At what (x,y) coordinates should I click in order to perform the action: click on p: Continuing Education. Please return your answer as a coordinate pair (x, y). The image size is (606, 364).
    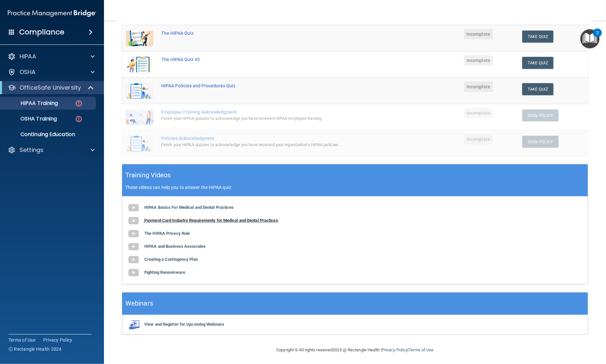
    Looking at the image, I should click on (48, 135).